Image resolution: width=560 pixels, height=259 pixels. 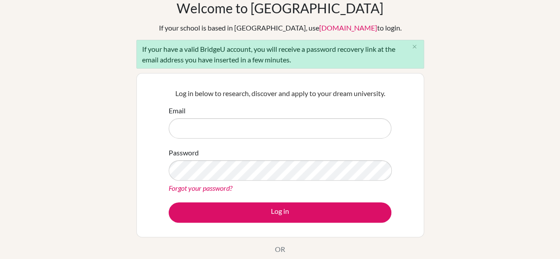 I want to click on div: If your have a valid BridgeU account, you will receive a password recovery link at the email addr..., so click(x=280, y=54).